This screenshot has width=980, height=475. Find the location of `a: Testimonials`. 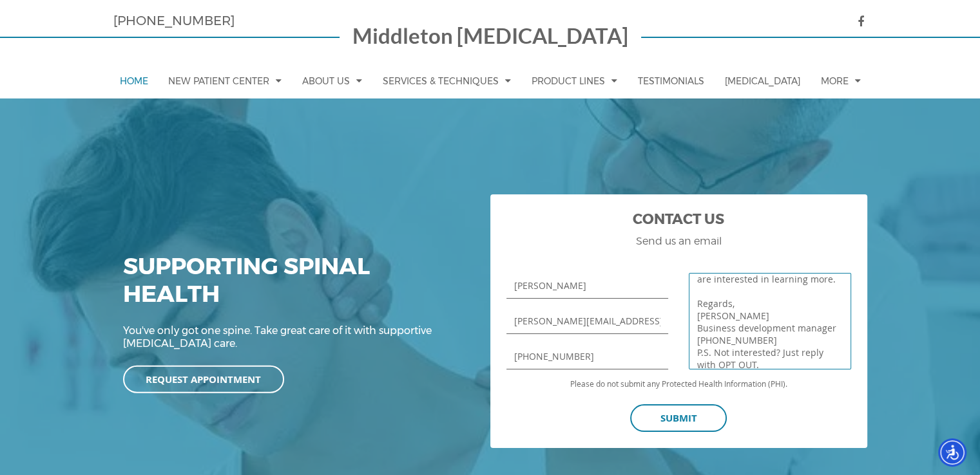

a: Testimonials is located at coordinates (671, 81).